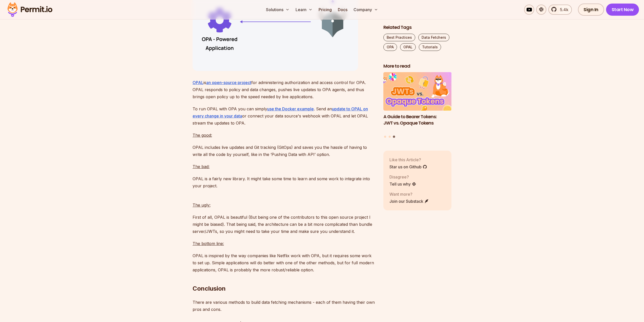  What do you see at coordinates (403, 177) in the screenshot?
I see `p: Disagree?` at bounding box center [403, 177].